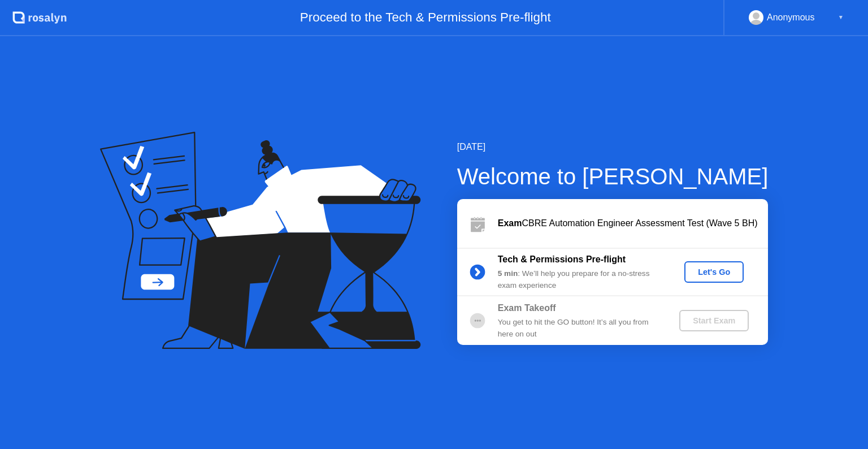  Describe the element at coordinates (714, 272) in the screenshot. I see `button: Let's Go` at that location.